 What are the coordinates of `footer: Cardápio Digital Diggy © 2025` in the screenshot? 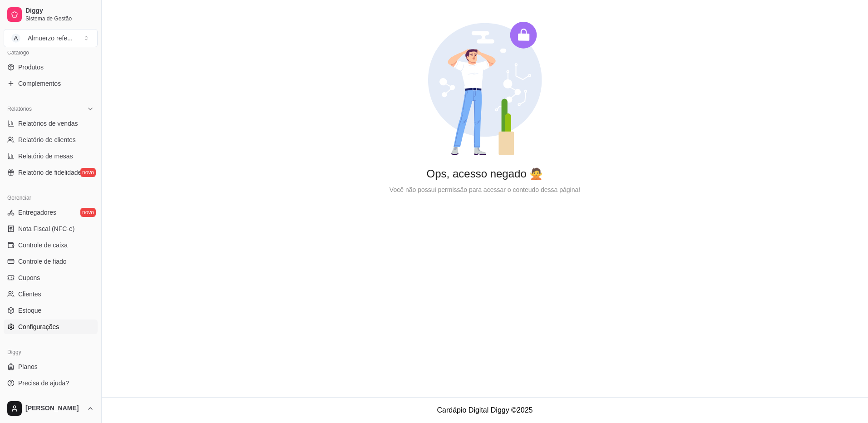 It's located at (485, 410).